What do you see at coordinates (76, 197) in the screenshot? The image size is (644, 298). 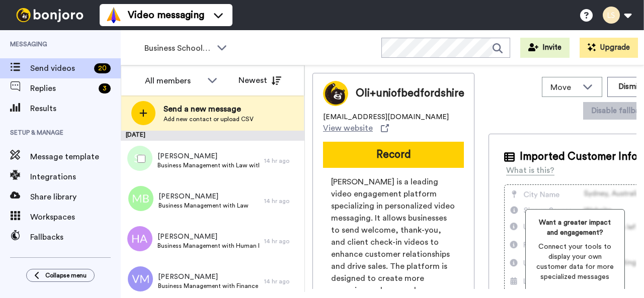 I see `span: Share library` at bounding box center [76, 197].